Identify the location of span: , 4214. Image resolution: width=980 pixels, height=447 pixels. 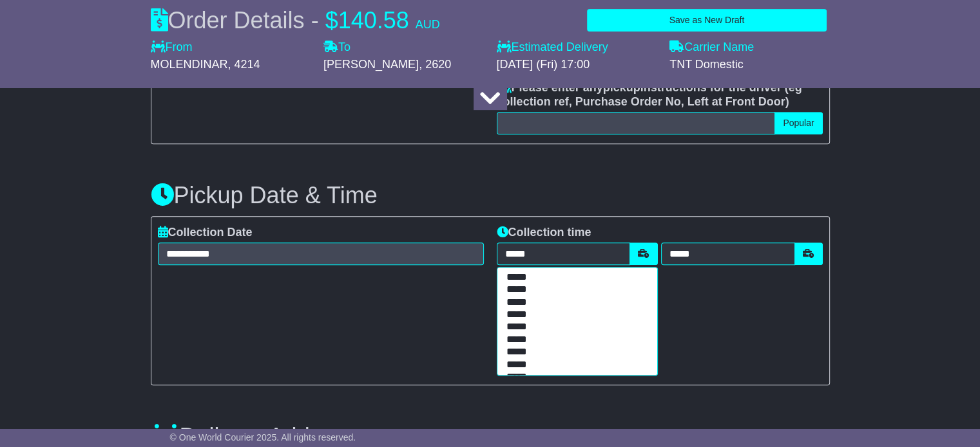
(245, 65).